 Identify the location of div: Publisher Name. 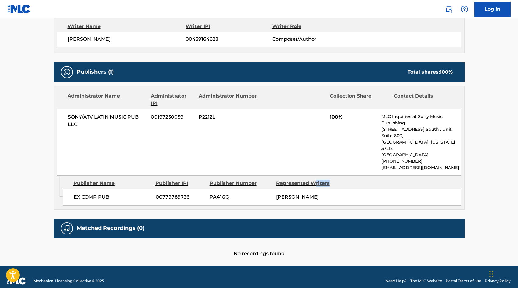
(112, 183).